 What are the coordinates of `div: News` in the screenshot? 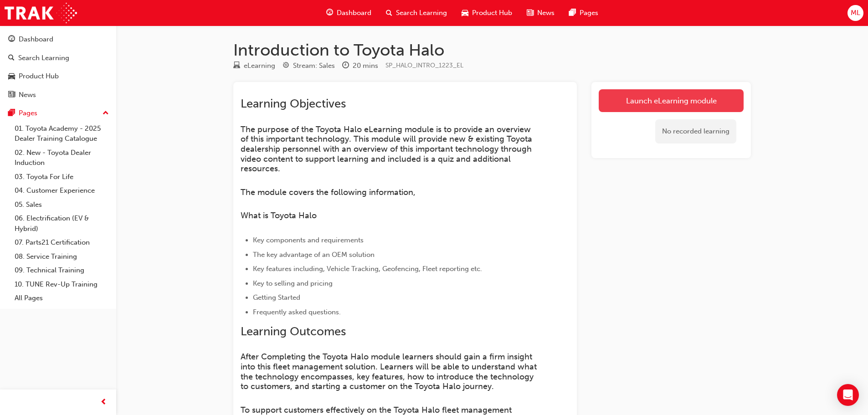 It's located at (27, 94).